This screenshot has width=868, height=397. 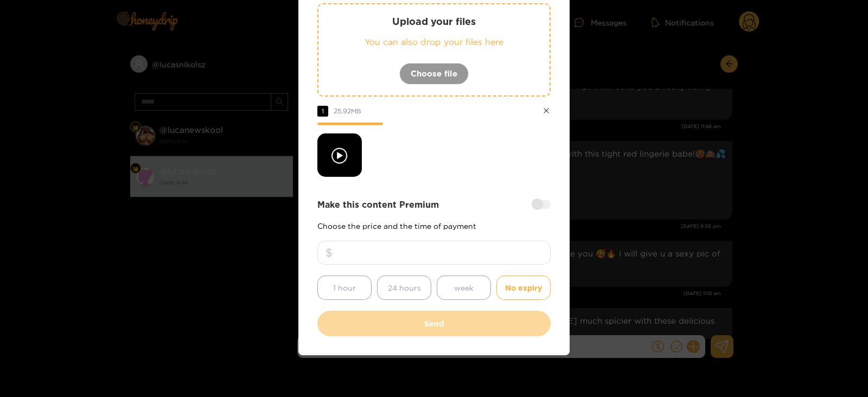 I want to click on span: 24 hours, so click(x=404, y=287).